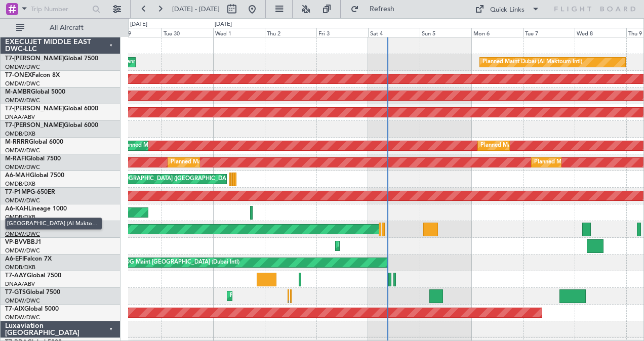 Image resolution: width=644 pixels, height=341 pixels. What do you see at coordinates (34, 142) in the screenshot?
I see `a: M-RRRRGlobal 6000` at bounding box center [34, 142].